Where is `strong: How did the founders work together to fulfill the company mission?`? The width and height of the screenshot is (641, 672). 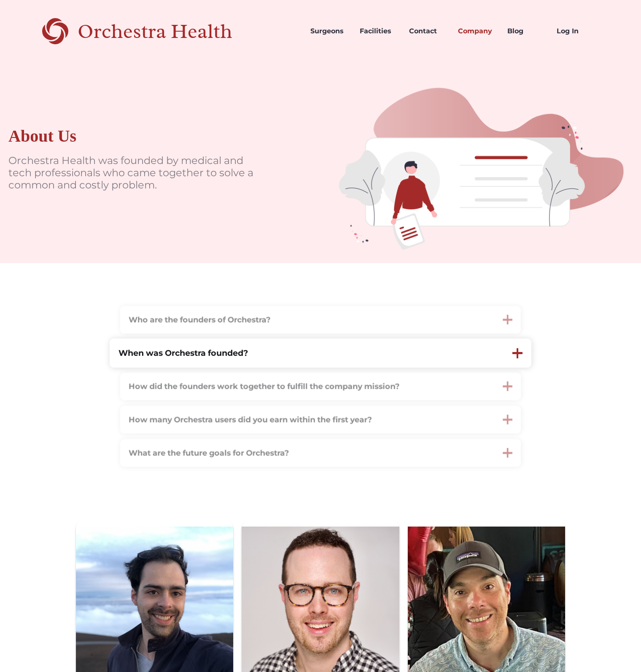
strong: How did the founders work together to fulfill the company mission? is located at coordinates (264, 386).